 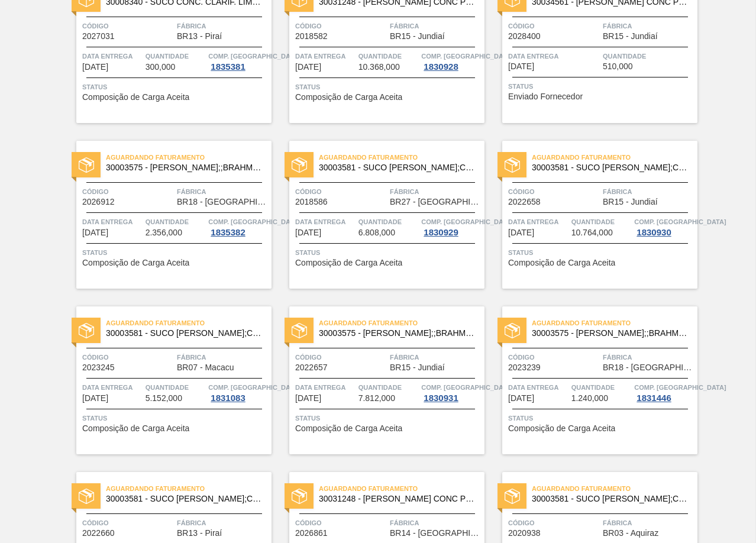 What do you see at coordinates (377, 233) in the screenshot?
I see `span: 6.808,000` at bounding box center [377, 233].